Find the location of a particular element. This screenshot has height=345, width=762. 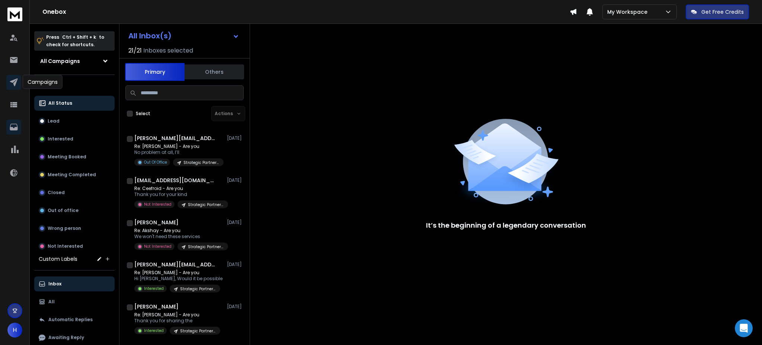

p: Re: Akshay - Are you is located at coordinates (179, 230).